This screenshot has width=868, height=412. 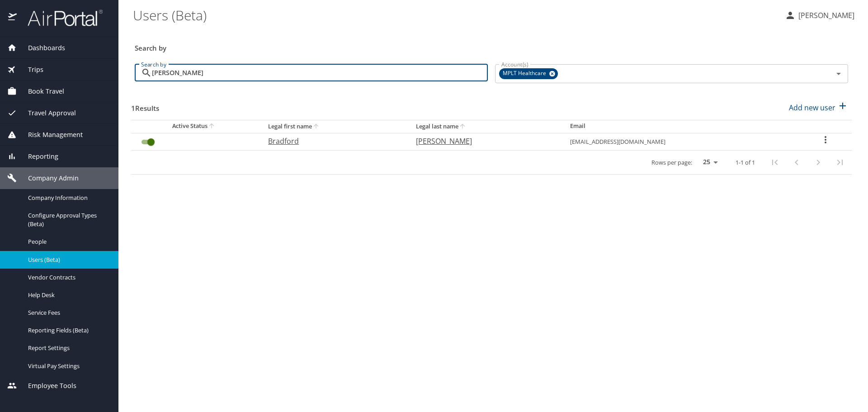 What do you see at coordinates (525, 73) in the screenshot?
I see `span: MPLT Healthcare` at bounding box center [525, 73].